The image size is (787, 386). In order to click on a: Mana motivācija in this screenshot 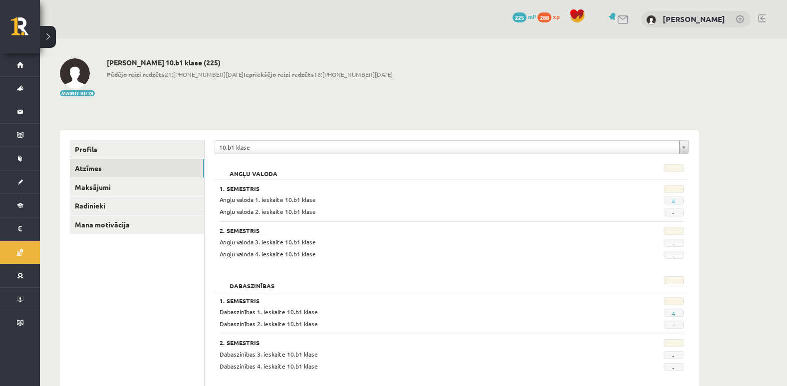, I will do `click(137, 225)`.